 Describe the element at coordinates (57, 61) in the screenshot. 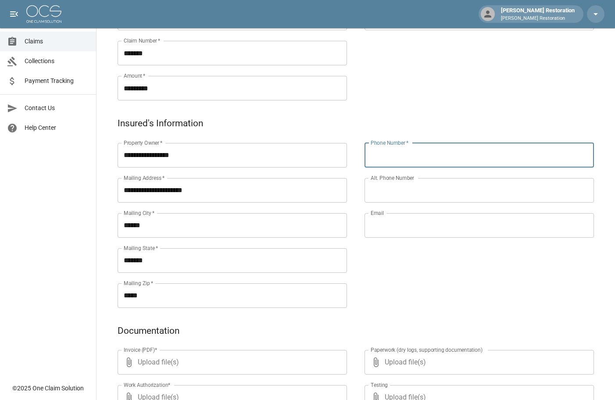

I see `span: Collections` at that location.